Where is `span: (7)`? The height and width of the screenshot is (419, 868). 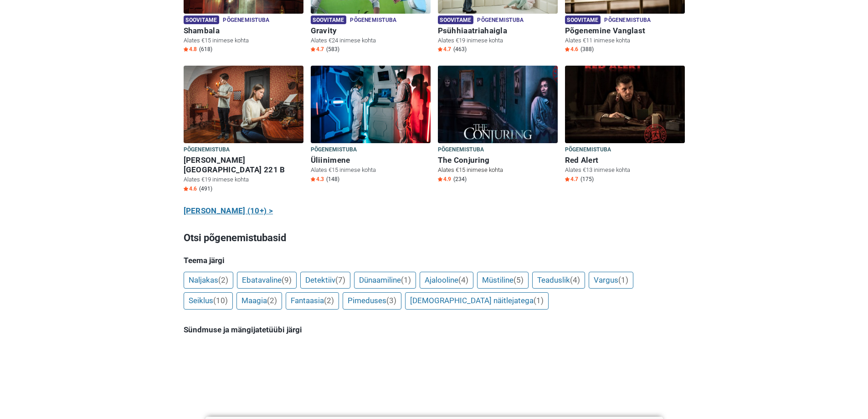
span: (7) is located at coordinates (340, 280).